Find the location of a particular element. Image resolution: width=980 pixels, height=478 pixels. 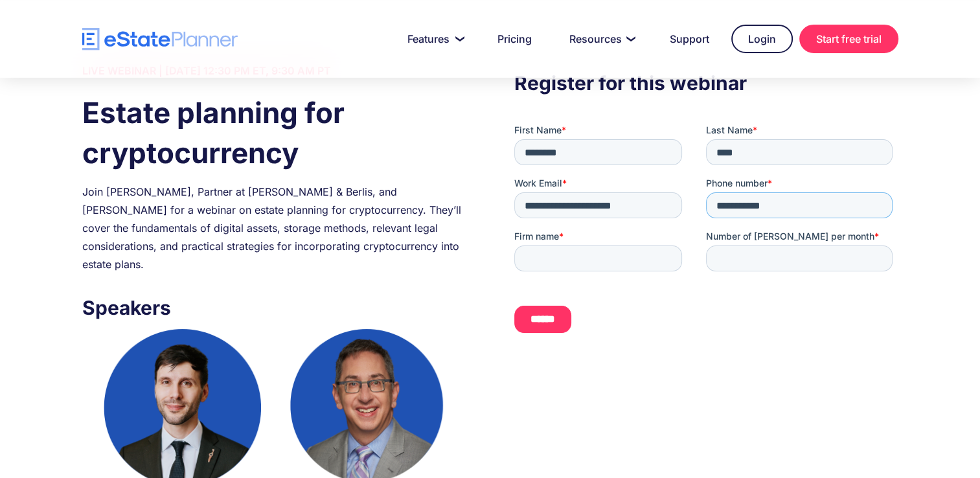

a: Features is located at coordinates (433, 39).